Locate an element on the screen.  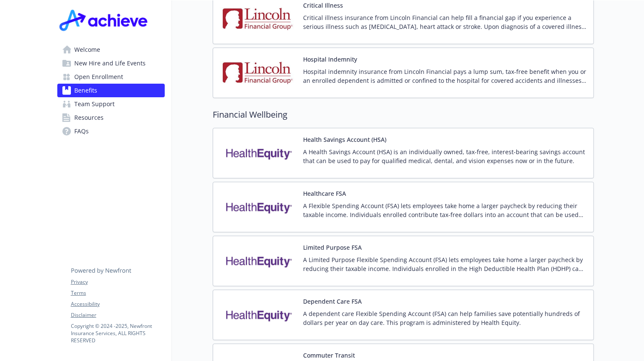
a: Team Support is located at coordinates (111, 104).